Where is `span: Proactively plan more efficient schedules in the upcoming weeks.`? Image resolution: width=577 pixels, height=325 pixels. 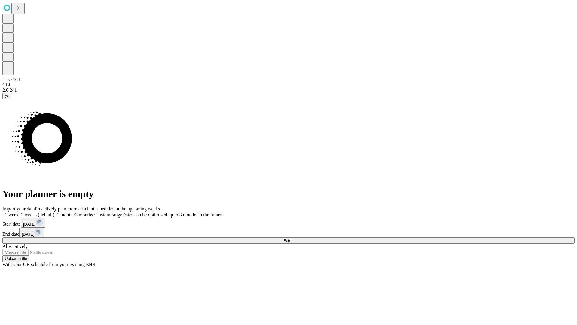 span: Proactively plan more efficient schedules in the upcoming weeks. is located at coordinates (98, 208).